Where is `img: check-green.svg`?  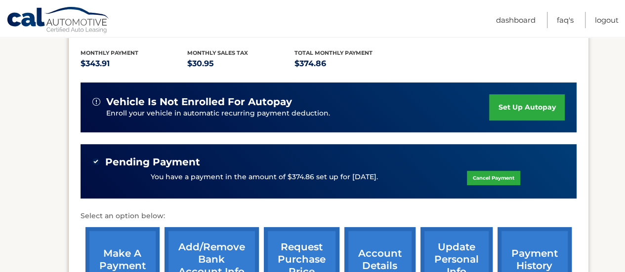
img: check-green.svg is located at coordinates (96, 162).